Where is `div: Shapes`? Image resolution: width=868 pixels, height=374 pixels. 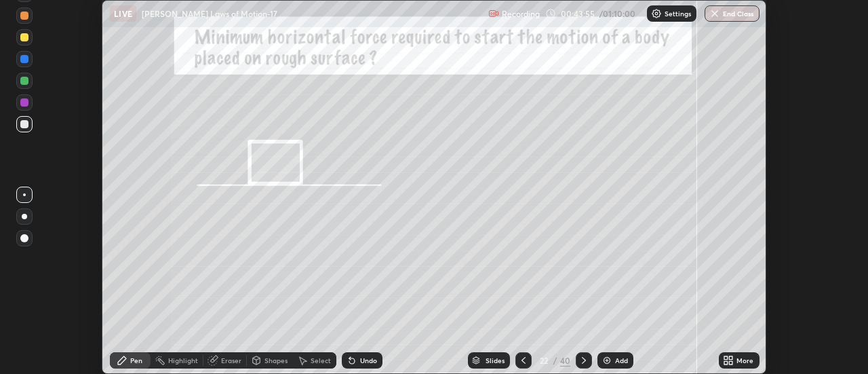 div: Shapes is located at coordinates (277, 360).